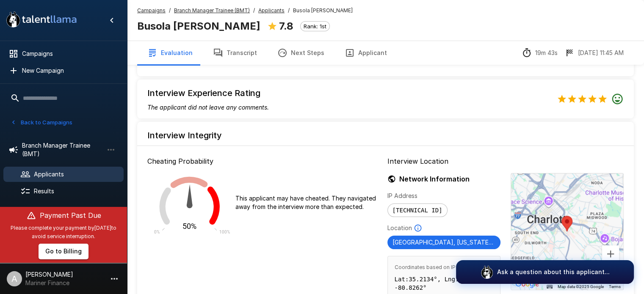 The height and width of the screenshot is (294, 644). Describe the element at coordinates (487, 272) in the screenshot. I see `img: logo_glasses@2x.png` at that location.